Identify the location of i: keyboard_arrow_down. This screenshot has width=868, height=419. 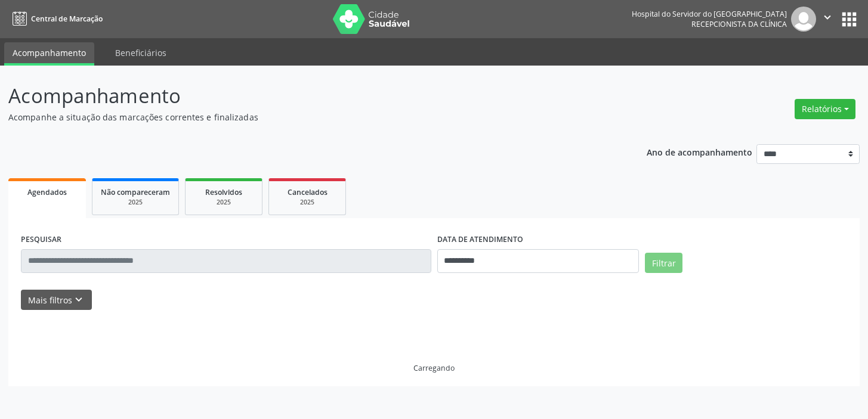
(78, 300).